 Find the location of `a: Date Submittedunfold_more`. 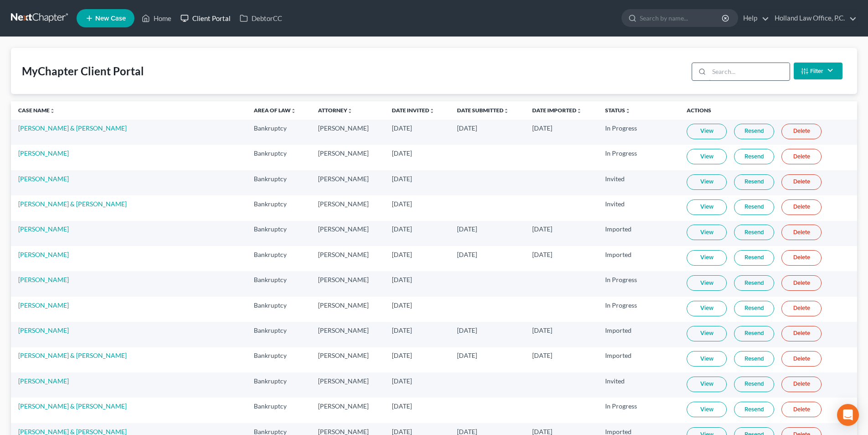

a: Date Submittedunfold_more is located at coordinates (483, 110).